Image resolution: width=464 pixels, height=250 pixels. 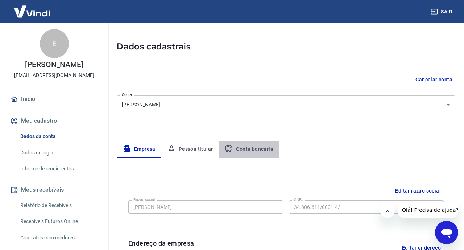 I want to click on a: Relatório de Recebíveis, so click(x=58, y=205).